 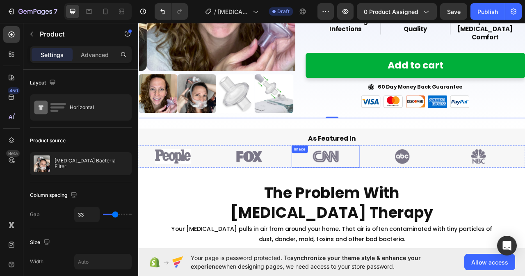 I want to click on span: Allow access, so click(x=490, y=262).